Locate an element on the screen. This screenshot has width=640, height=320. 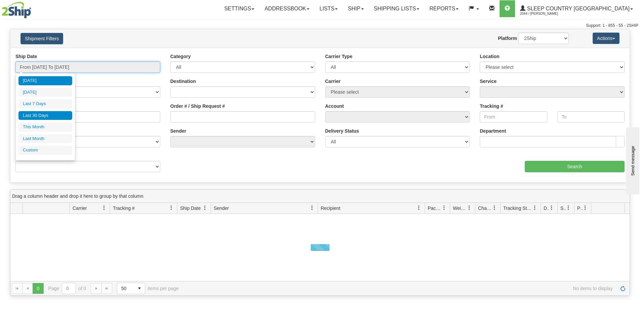
span: No items to display is located at coordinates (401, 289).